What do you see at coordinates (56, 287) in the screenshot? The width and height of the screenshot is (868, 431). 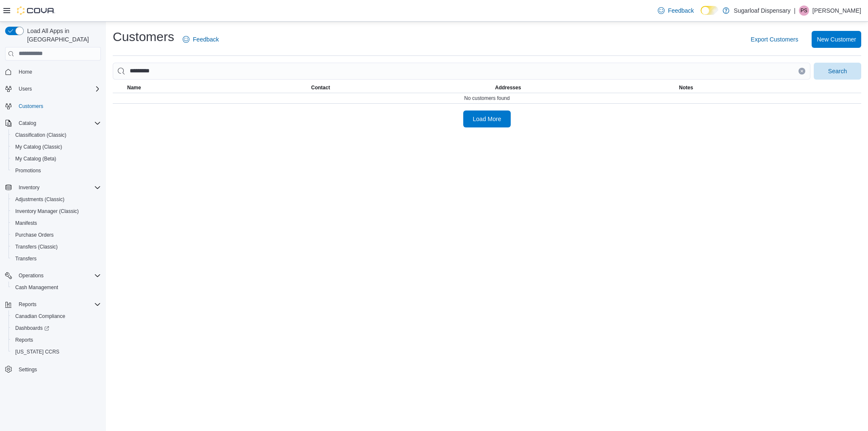 I see `button: Cash Management` at bounding box center [56, 287].